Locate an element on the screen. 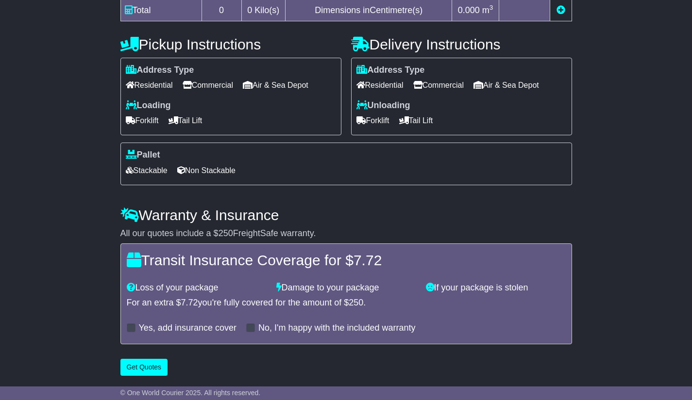 The width and height of the screenshot is (692, 400). div: Loss of your package is located at coordinates (197, 288).